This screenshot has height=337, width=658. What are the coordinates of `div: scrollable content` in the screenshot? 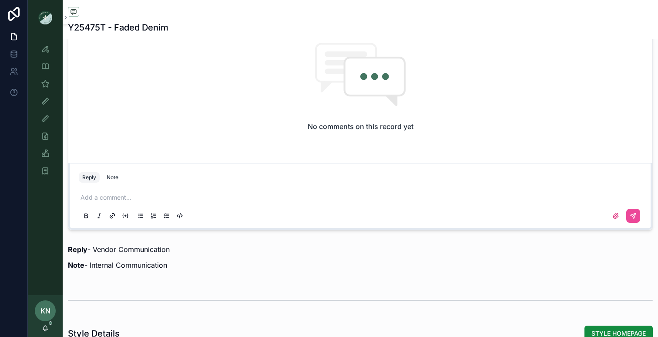 It's located at (45, 112).